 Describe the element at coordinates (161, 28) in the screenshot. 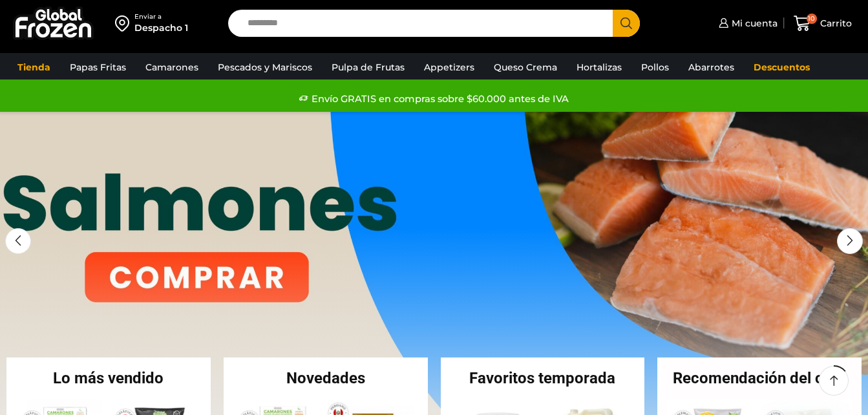

I see `div: Despacho 1` at that location.